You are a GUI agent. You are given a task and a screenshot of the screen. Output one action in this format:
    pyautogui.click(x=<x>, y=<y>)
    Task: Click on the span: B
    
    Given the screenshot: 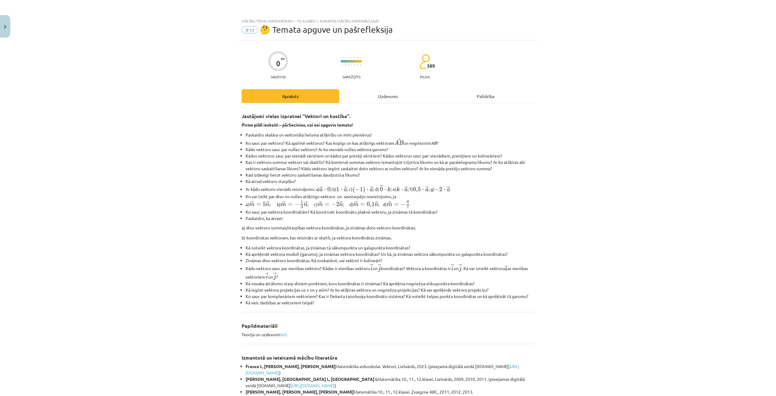 What is the action you would take?
    pyautogui.click(x=401, y=142)
    